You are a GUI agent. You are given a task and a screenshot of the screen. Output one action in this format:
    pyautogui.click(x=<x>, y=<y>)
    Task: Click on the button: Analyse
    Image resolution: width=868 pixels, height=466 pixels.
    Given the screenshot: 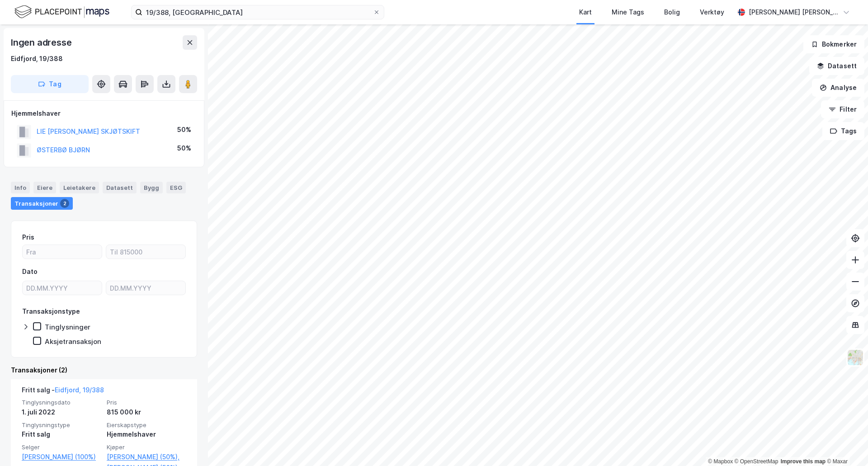 What is the action you would take?
    pyautogui.click(x=838, y=88)
    